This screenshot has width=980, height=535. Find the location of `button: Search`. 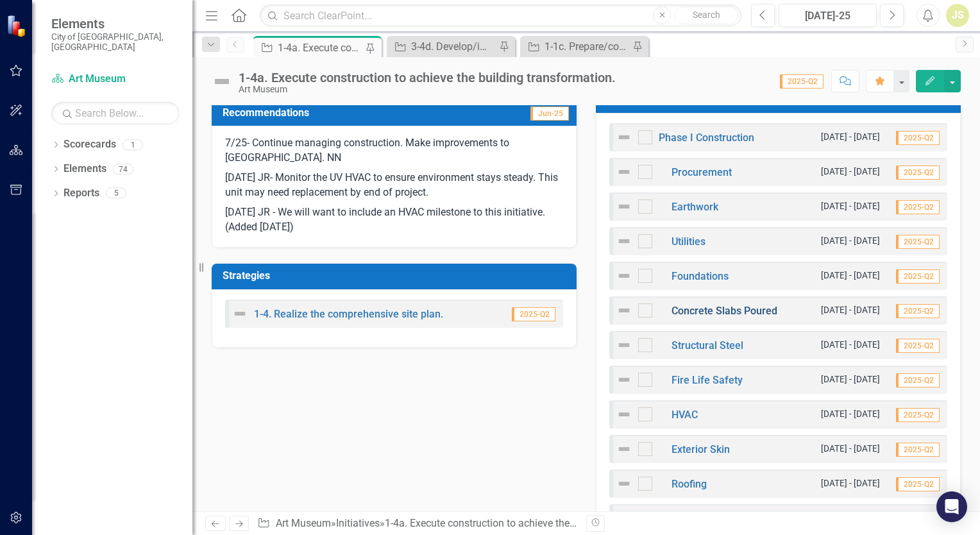

button: Search is located at coordinates (706, 15).